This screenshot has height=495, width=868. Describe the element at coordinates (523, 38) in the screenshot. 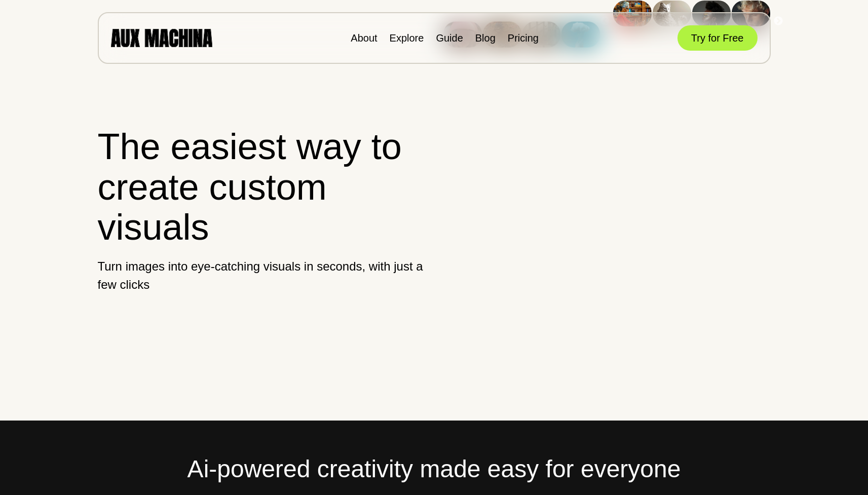

I see `a: Pricing` at that location.